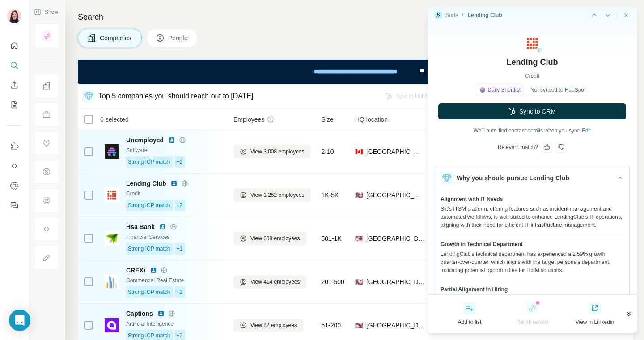 The image size is (644, 340). Describe the element at coordinates (482, 245) in the screenshot. I see `span: Growth in Technical Department` at that location.